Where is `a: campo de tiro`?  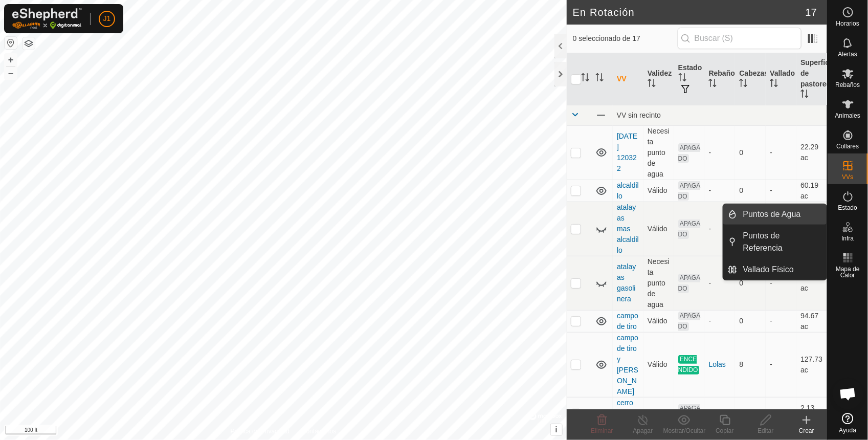 a: campo de tiro is located at coordinates (628, 320).